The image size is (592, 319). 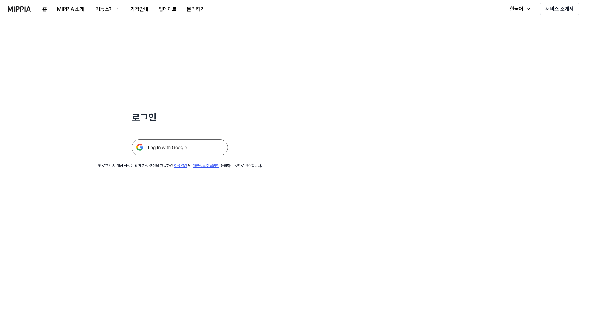 What do you see at coordinates (45, 9) in the screenshot?
I see `button: 홈` at bounding box center [45, 9].